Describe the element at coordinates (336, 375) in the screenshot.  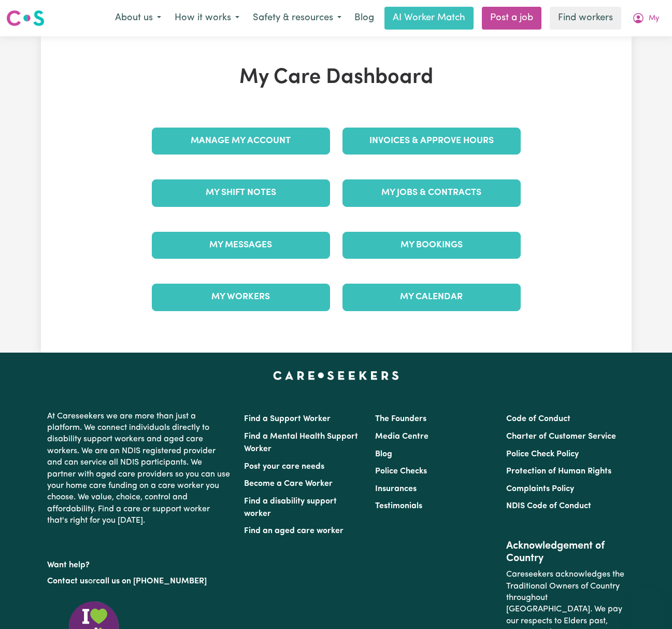
I see `a: Careseekers home page` at that location.